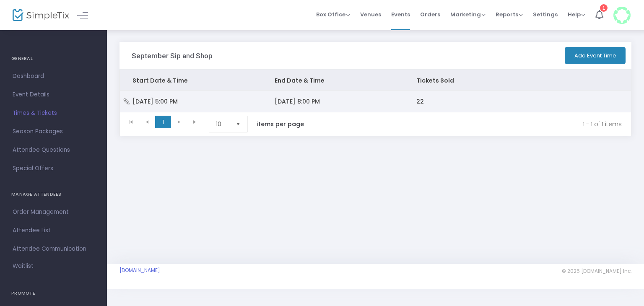 This screenshot has width=644, height=306. I want to click on h4: MANAGE ATTENDEES, so click(53, 195).